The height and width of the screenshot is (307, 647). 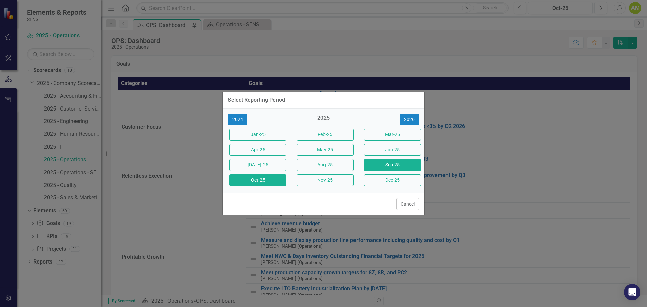 I want to click on button: Sep-25, so click(x=392, y=165).